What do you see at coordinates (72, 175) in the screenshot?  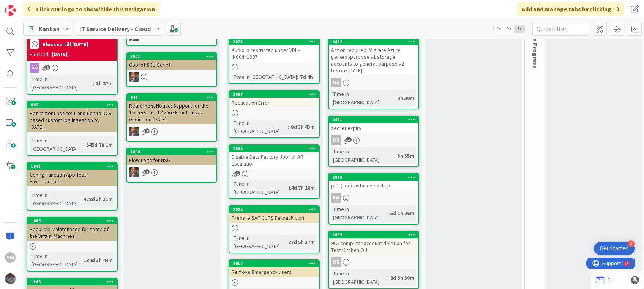 I see `div: 1041Config Function App Test Environment` at bounding box center [72, 175].